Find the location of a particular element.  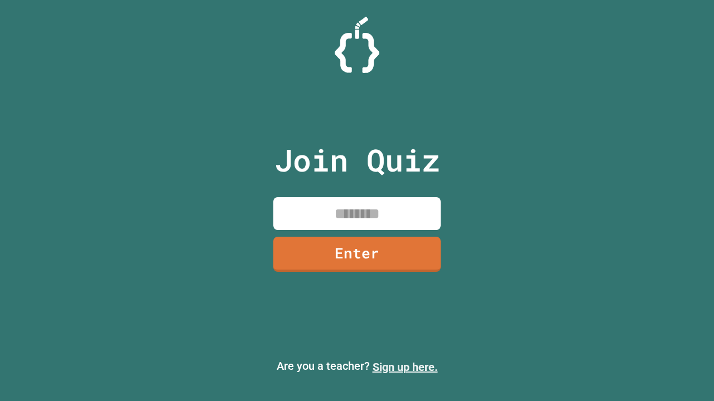

p: Are you a teacher? is located at coordinates (357, 367).